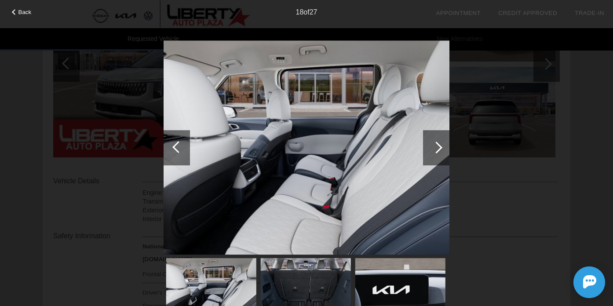 The image size is (613, 306). I want to click on span: 27, so click(314, 12).